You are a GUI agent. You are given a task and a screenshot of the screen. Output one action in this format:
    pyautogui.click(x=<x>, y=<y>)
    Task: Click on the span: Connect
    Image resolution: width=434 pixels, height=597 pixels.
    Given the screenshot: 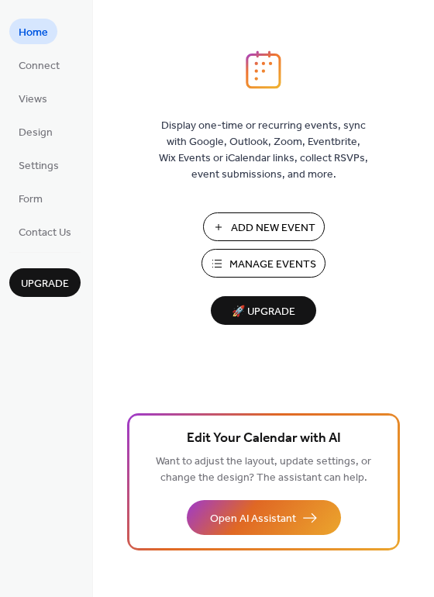 What is the action you would take?
    pyautogui.click(x=39, y=66)
    